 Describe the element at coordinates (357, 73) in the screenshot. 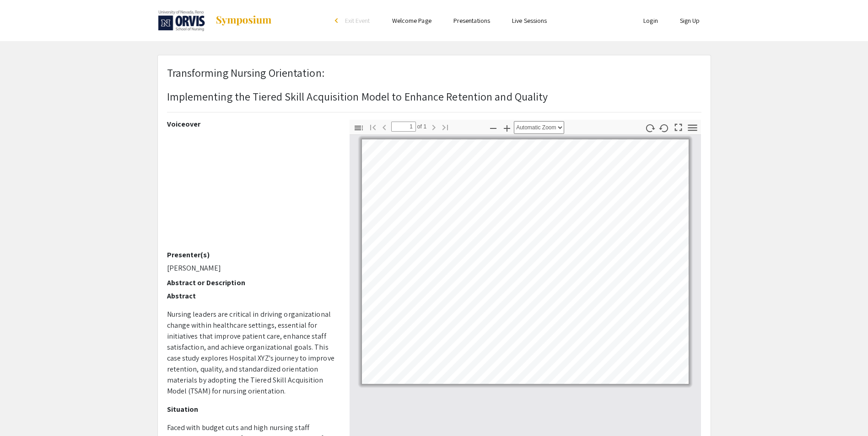

I see `p: Transforming Nursing Orientation:` at that location.